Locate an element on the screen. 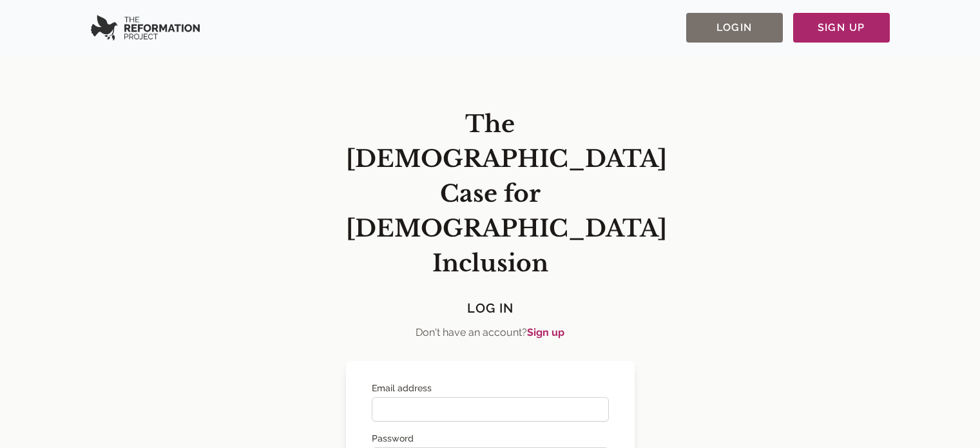 The height and width of the screenshot is (448, 980). span: Sign Up is located at coordinates (842, 28).